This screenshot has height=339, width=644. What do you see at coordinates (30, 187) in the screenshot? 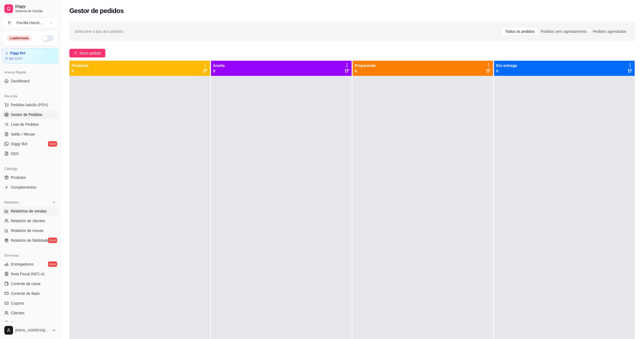
I see `a: Complementos` at bounding box center [30, 187].